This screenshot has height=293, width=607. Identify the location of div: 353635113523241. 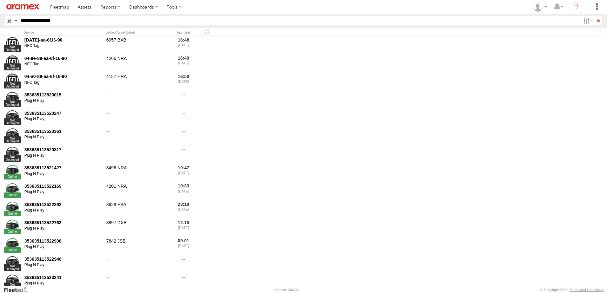
(63, 278).